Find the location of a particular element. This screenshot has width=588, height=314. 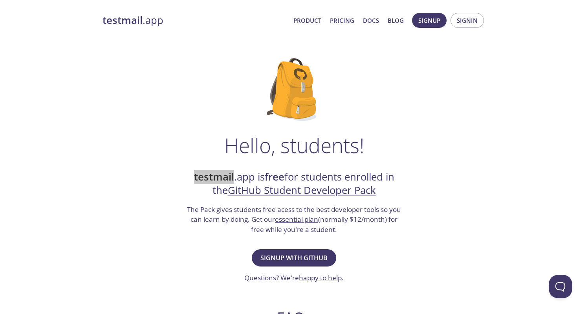

a: essential plan is located at coordinates (297, 219).